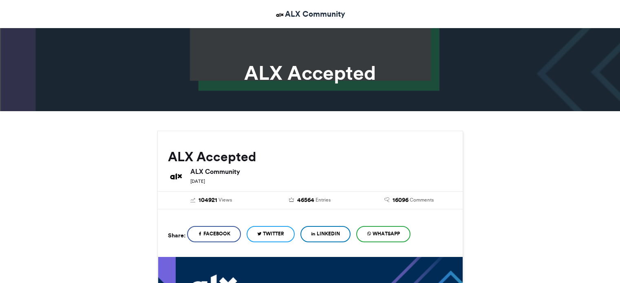  What do you see at coordinates (208, 201) in the screenshot?
I see `span: 104921` at bounding box center [208, 201].